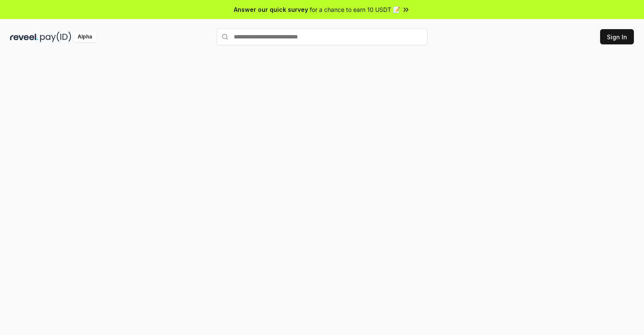 The image size is (644, 335). What do you see at coordinates (355, 9) in the screenshot?
I see `span: for a chance to earn 10 USDT 📝` at bounding box center [355, 9].